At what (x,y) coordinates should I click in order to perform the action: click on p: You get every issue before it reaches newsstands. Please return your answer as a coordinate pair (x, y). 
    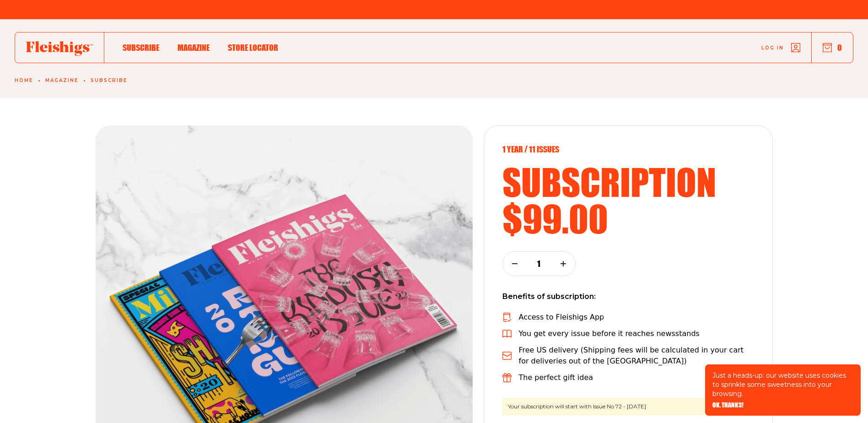
    Looking at the image, I should click on (609, 333).